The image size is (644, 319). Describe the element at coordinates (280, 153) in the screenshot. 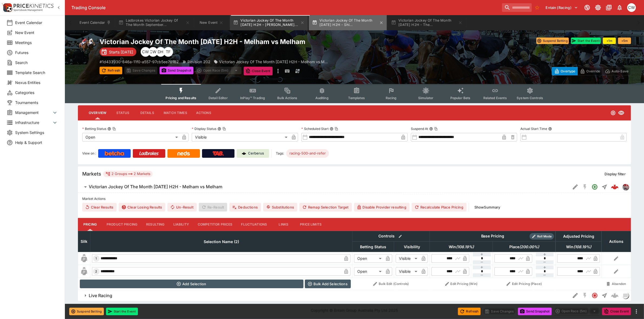

I see `label: Tags:` at that location.